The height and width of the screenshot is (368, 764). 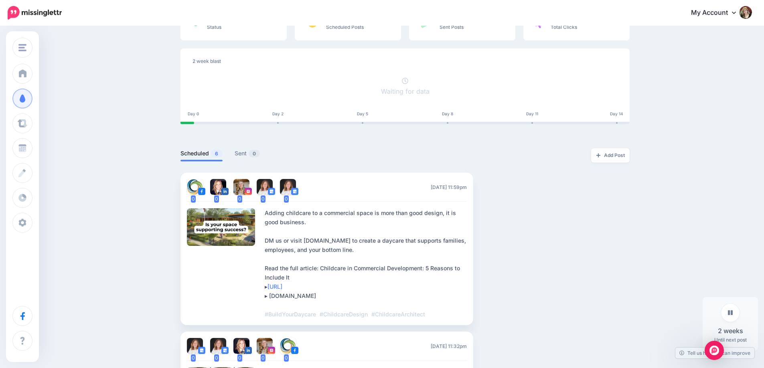 I want to click on a: Tell us how we can improve, so click(x=714, y=353).